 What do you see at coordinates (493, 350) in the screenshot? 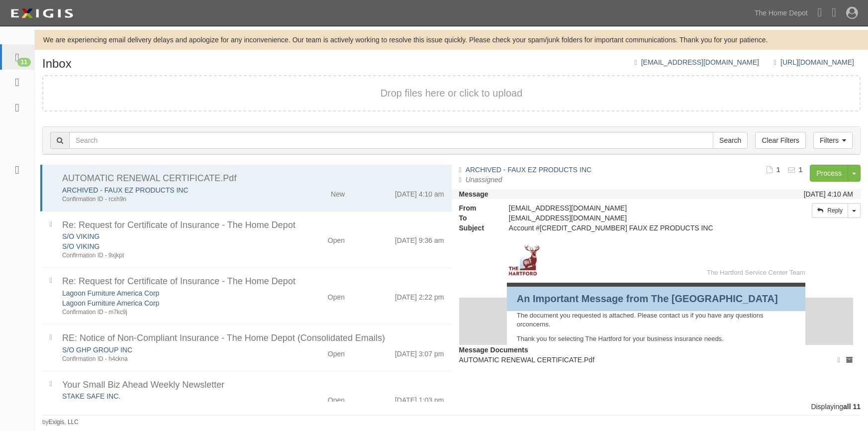
I see `strong: Message Documents` at bounding box center [493, 350].